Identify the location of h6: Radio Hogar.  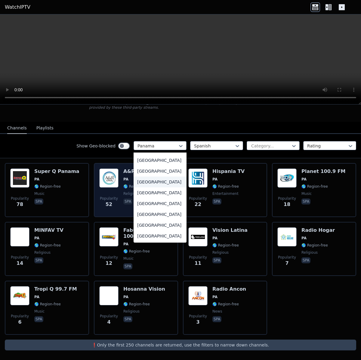
(318, 230).